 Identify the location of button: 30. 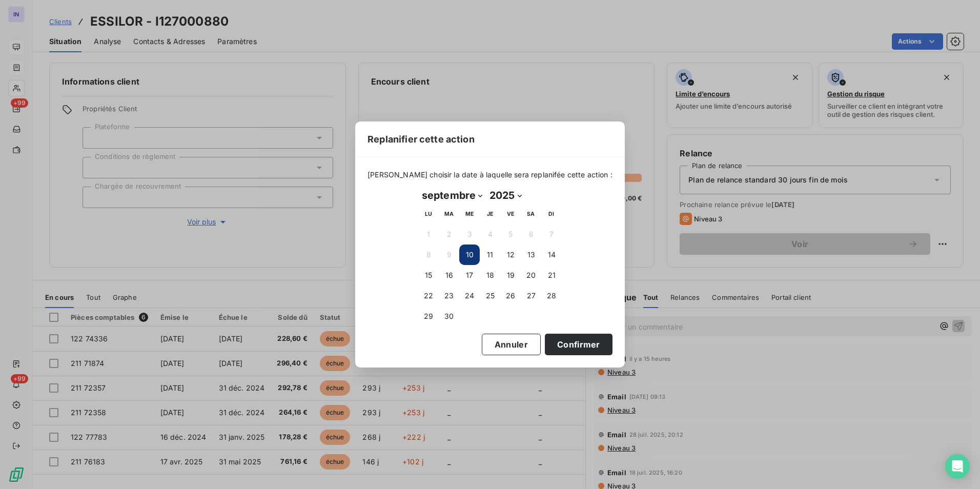
(449, 317).